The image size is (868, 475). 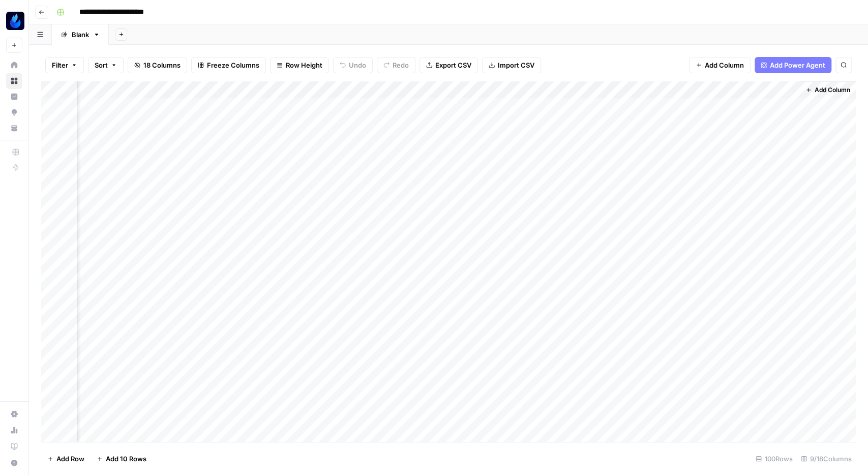 I want to click on button: Add Power Agent, so click(x=793, y=65).